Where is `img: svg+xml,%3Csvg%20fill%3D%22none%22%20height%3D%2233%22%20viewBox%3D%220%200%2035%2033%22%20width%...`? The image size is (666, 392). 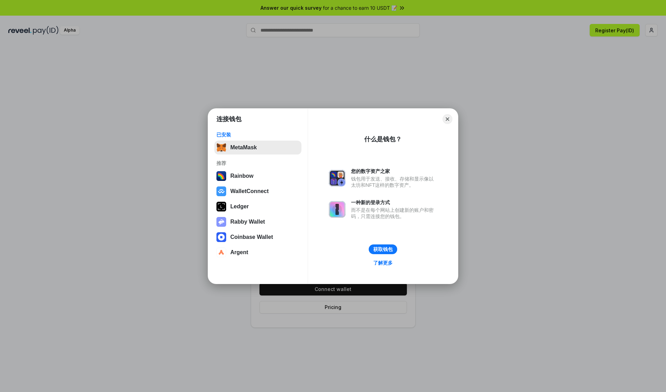 img: svg+xml,%3Csvg%20fill%3D%22none%22%20height%3D%2233%22%20viewBox%3D%220%200%2035%2033%22%20width%... is located at coordinates (221, 147).